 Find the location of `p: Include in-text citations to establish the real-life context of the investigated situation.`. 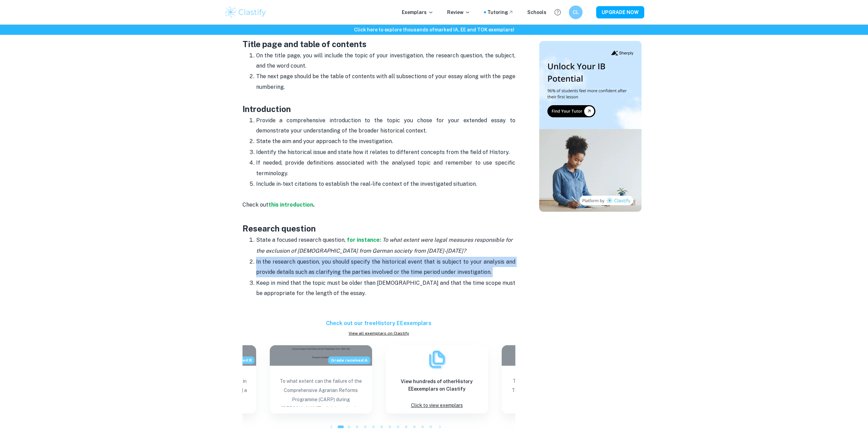

p: Include in-text citations to establish the real-life context of the investigated situation. is located at coordinates (386, 184).